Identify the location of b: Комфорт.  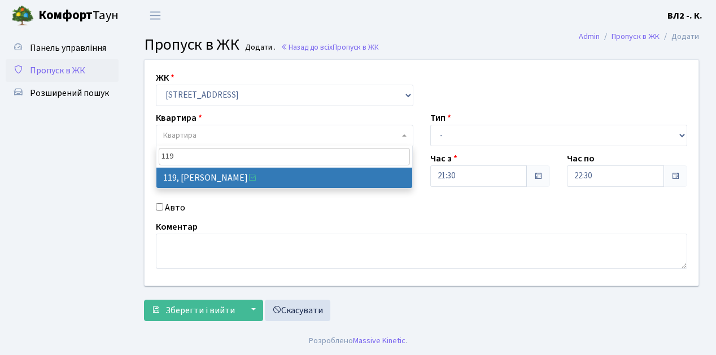
(65, 15).